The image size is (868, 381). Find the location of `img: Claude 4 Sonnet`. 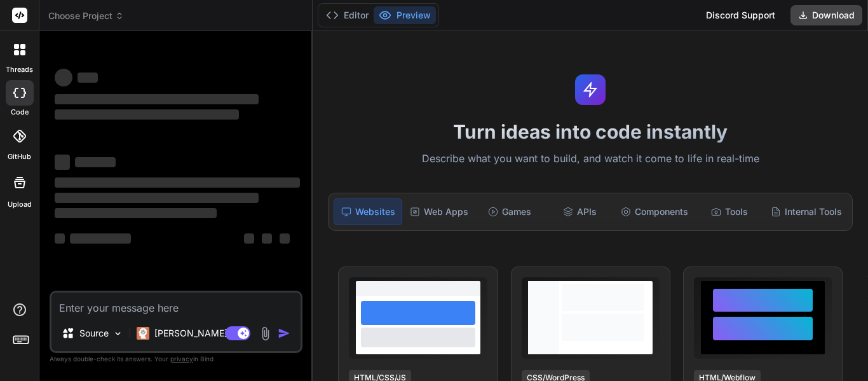

img: Claude 4 Sonnet is located at coordinates (143, 333).